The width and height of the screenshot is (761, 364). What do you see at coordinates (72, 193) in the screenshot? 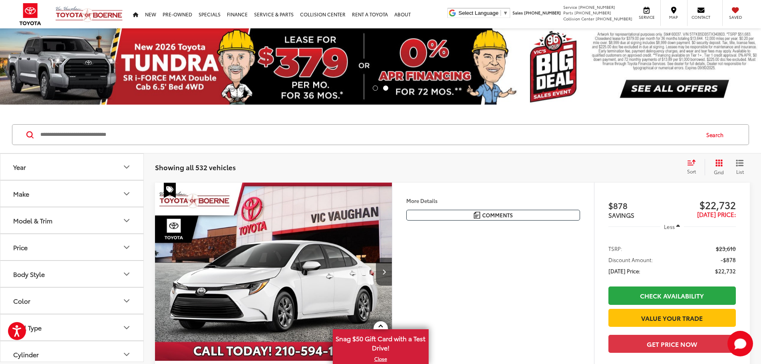
I see `button: MakeMake` at bounding box center [72, 193].